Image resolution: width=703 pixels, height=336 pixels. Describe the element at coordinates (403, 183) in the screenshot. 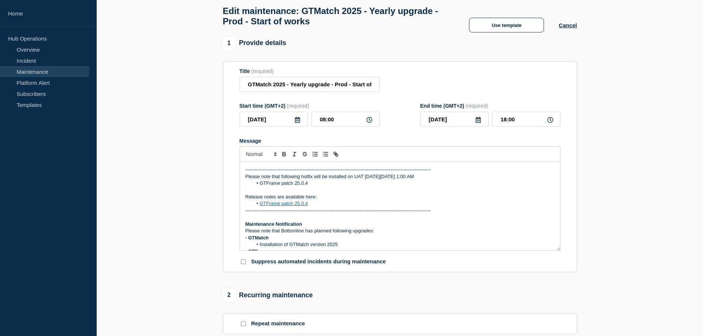

I see `li: GTFrame patch 25.0.4` at that location.